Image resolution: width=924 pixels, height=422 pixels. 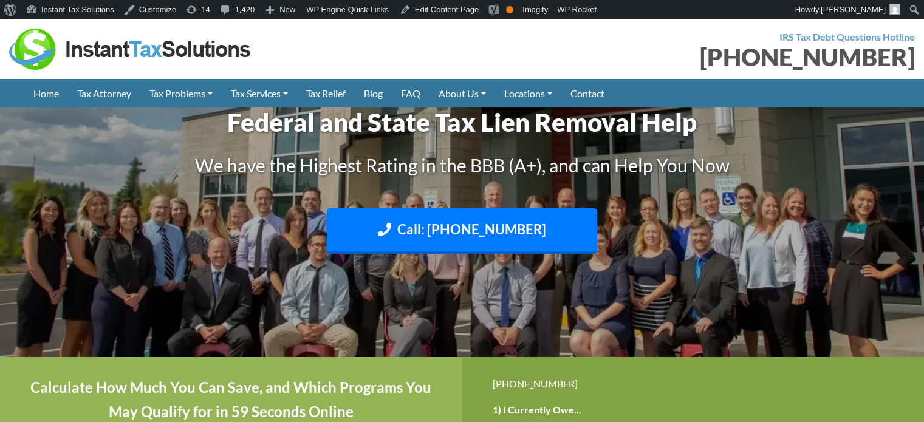 What do you see at coordinates (181, 93) in the screenshot?
I see `a: Tax Problems` at bounding box center [181, 93].